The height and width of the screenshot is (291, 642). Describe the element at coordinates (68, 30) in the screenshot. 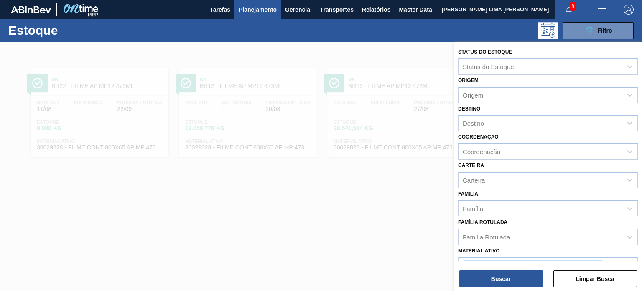

I see `h1: Estoque` at that location.